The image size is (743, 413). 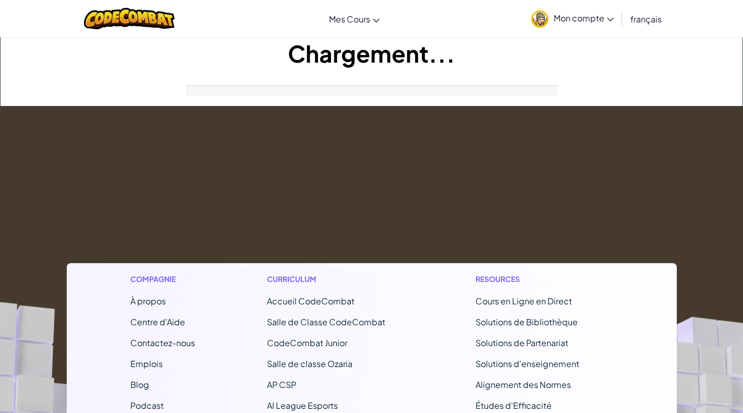 I want to click on a: Solutions de Partenariat, so click(x=522, y=342).